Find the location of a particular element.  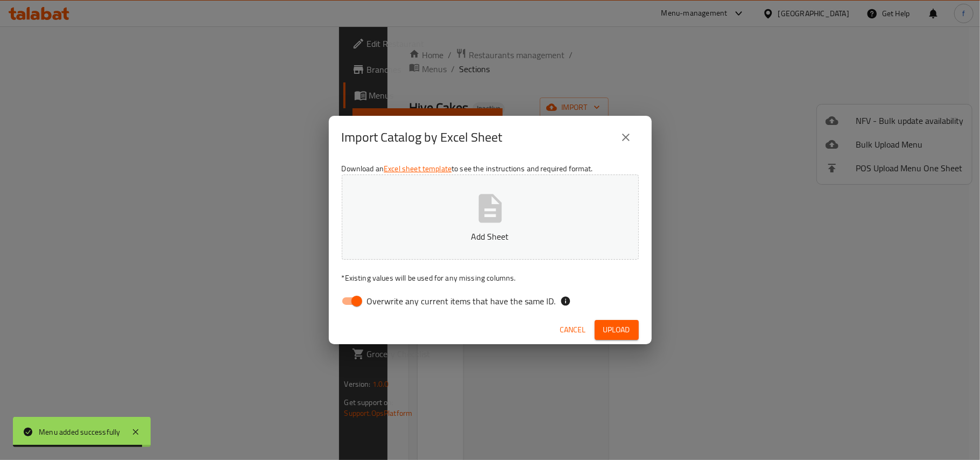

span: Overwrite any current items that have the same ID. is located at coordinates (462, 301).